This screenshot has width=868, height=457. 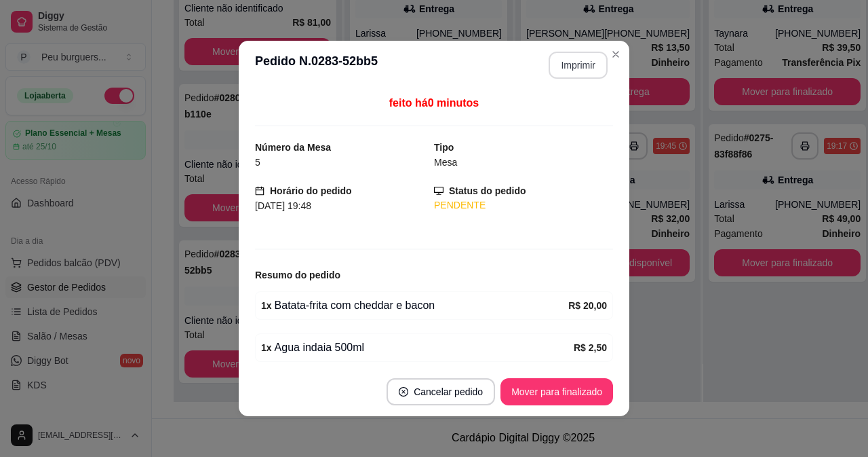 I want to click on div: PENDENTE, so click(x=523, y=205).